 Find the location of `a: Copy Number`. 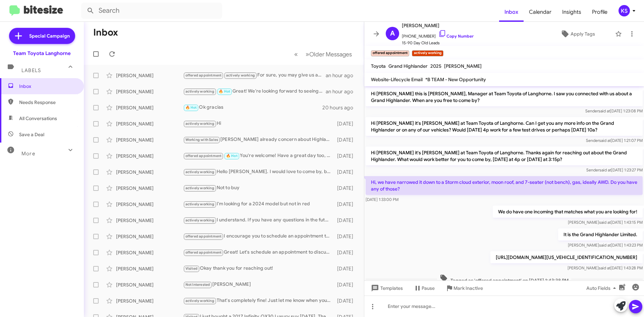

a: Copy Number is located at coordinates (456, 36).